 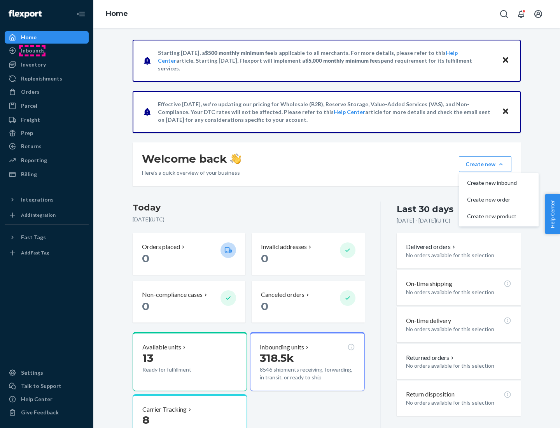 What do you see at coordinates (191, 173) in the screenshot?
I see `p: Here’s a quick overview of your business` at bounding box center [191, 173].